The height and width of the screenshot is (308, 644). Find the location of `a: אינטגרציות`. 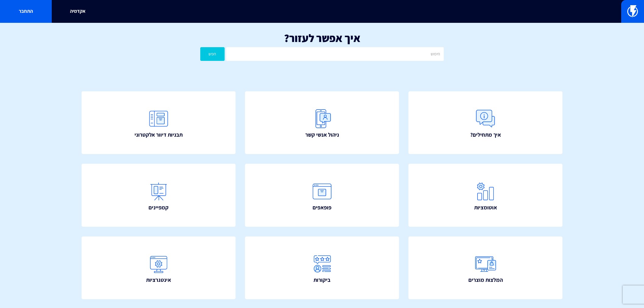

a: אינטגרציות is located at coordinates (159, 267).